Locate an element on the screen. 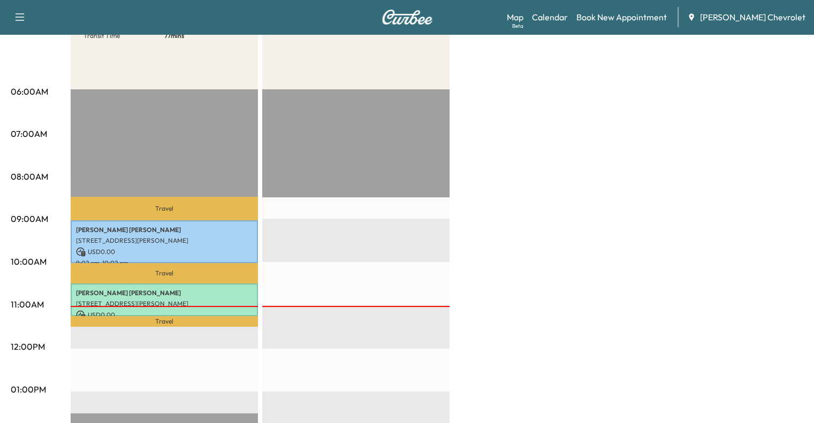  a: MapBeta is located at coordinates (515, 17).